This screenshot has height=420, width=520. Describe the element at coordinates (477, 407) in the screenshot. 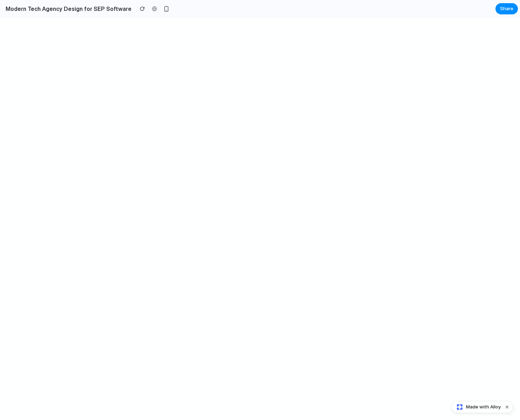

I see `a: Made with Alloy` at that location.